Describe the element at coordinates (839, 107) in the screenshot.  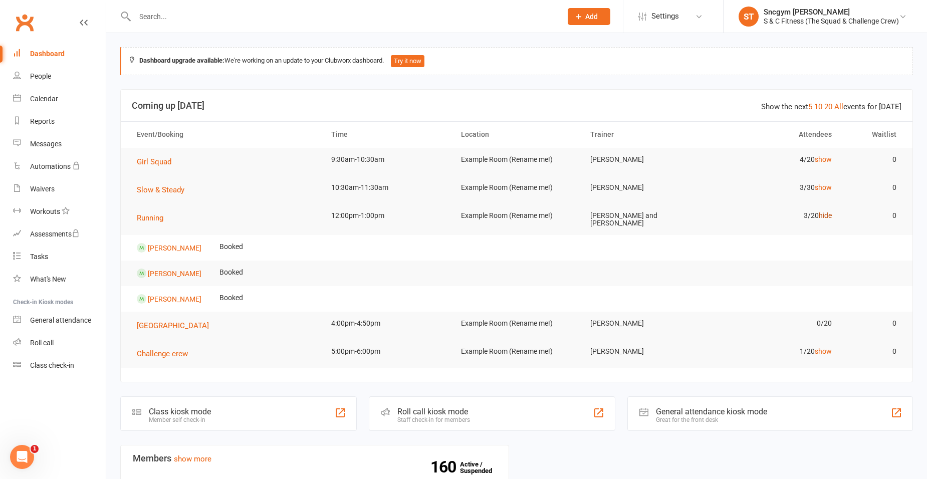
I see `a: All` at that location.